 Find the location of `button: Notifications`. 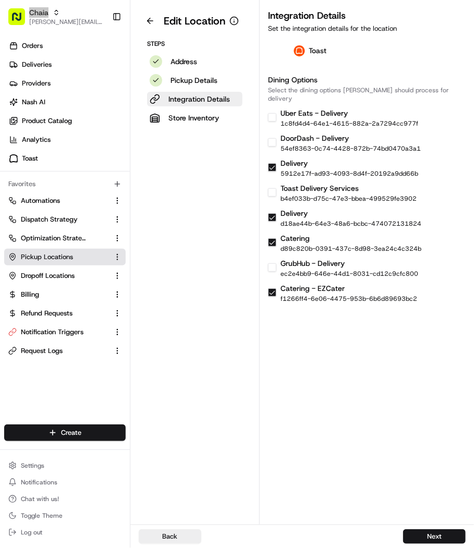

button: Notifications is located at coordinates (65, 482).